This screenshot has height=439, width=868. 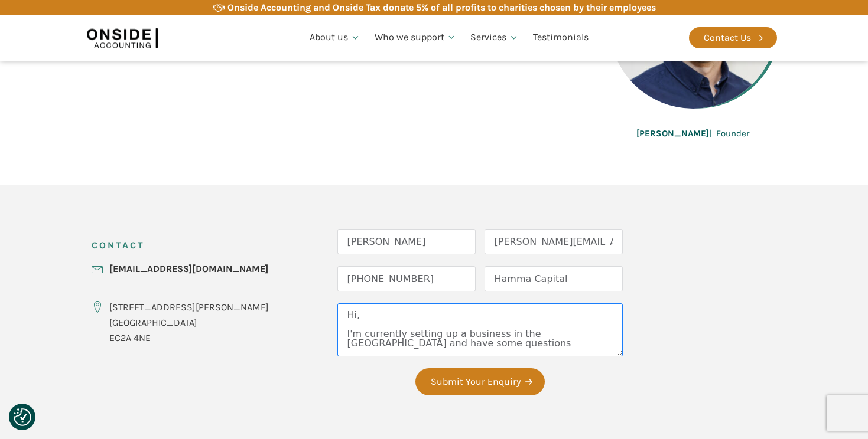 What do you see at coordinates (480, 382) in the screenshot?
I see `button: Submit Your Enquiry` at bounding box center [480, 382].